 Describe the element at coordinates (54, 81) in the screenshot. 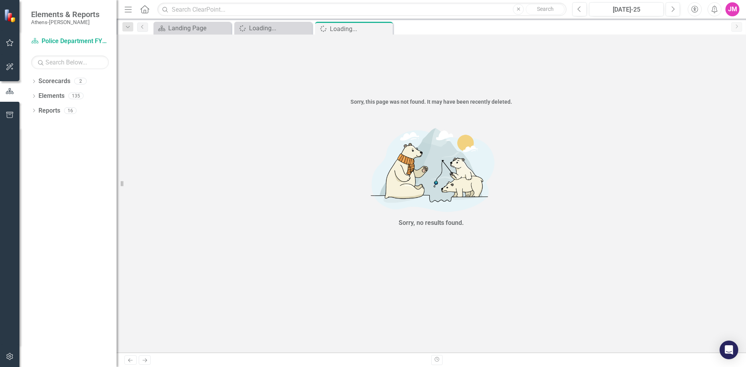

I see `a: Scorecards` at that location.